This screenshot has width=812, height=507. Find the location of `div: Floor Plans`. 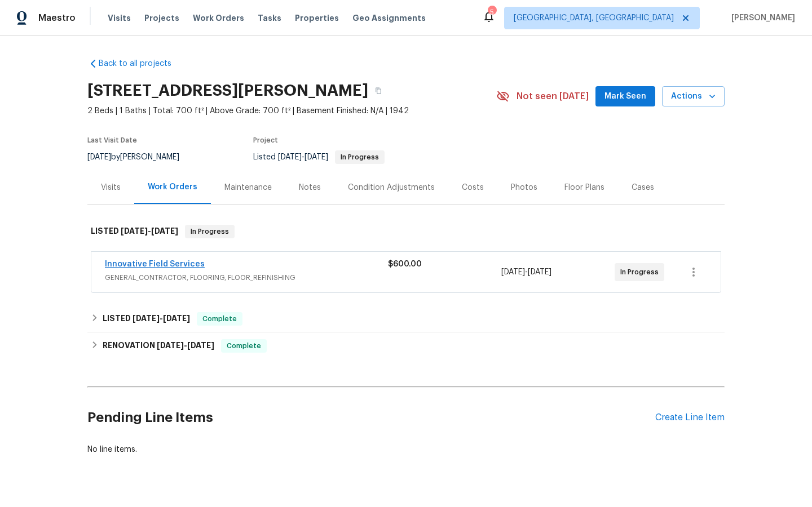

div: Floor Plans is located at coordinates (584, 188).